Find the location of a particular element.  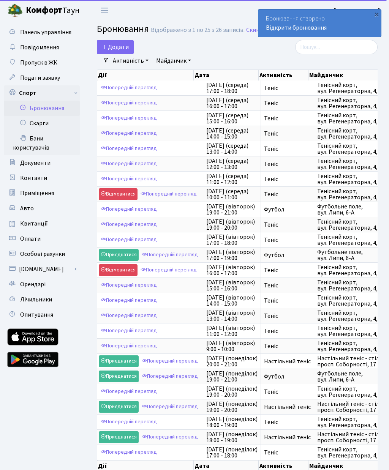

img: logo.png is located at coordinates (15, 11).